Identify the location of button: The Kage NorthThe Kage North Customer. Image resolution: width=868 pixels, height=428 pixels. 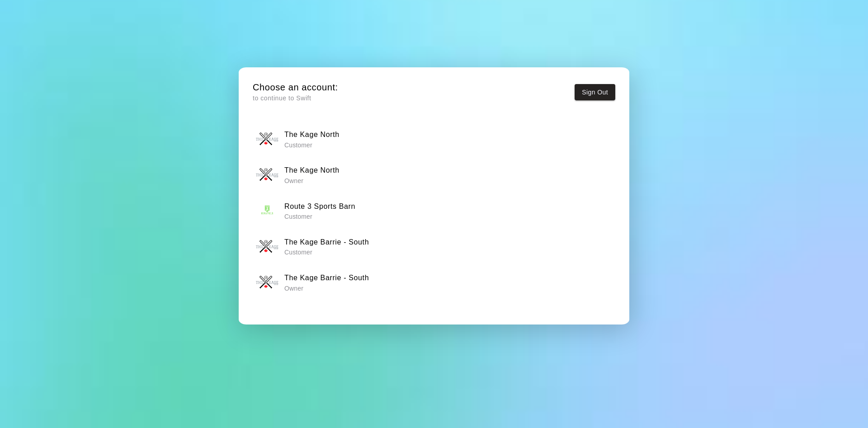
(434, 138).